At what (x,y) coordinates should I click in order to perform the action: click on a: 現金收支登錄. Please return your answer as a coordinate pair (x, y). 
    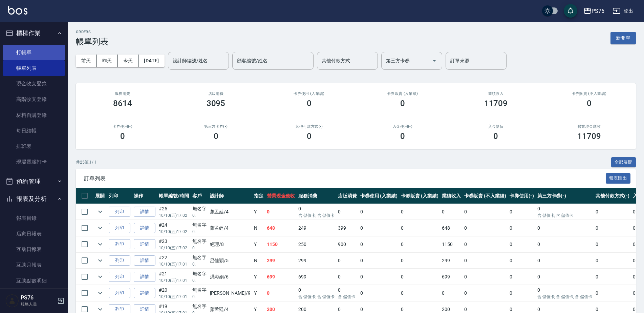
    Looking at the image, I should click on (34, 83).